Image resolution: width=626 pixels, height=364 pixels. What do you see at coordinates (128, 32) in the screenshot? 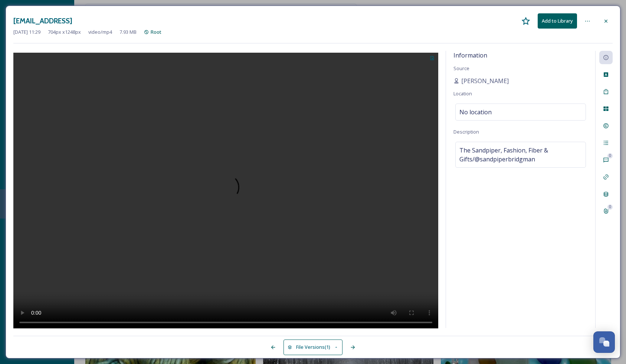
I see `span: 7.93 MB` at bounding box center [128, 32].